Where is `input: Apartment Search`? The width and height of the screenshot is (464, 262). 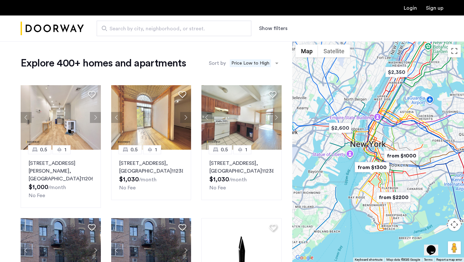
input: Apartment Search is located at coordinates (174, 28).